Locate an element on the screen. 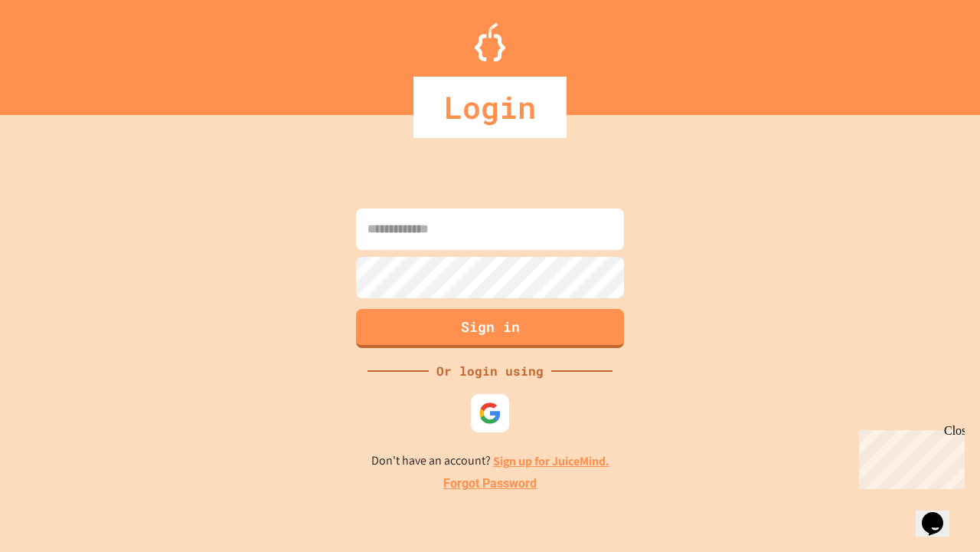 The width and height of the screenshot is (980, 552). div: Or login using is located at coordinates (490, 371).